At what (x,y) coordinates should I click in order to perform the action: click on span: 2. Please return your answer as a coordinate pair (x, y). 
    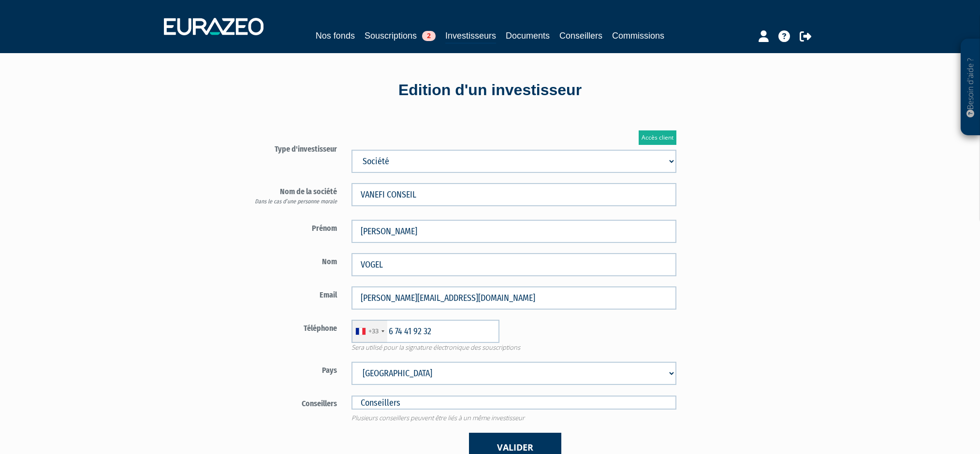
    Looking at the image, I should click on (429, 36).